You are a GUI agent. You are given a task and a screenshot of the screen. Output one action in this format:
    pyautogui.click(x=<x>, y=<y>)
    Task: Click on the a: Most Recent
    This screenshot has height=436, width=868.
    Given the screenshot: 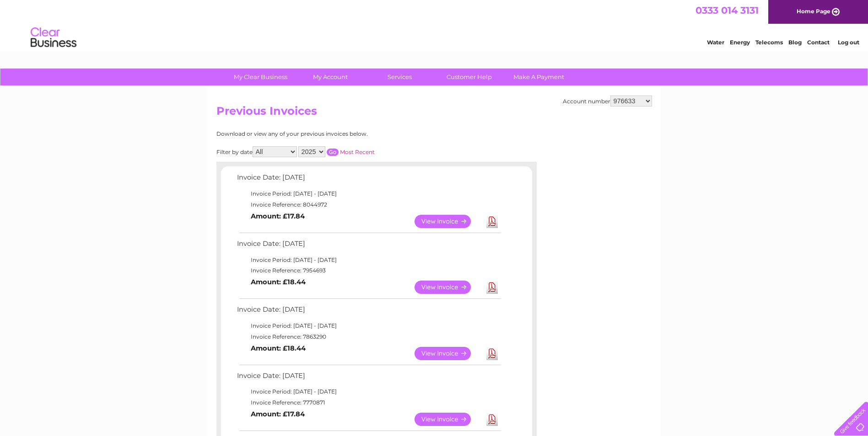 What is the action you would take?
    pyautogui.click(x=357, y=152)
    